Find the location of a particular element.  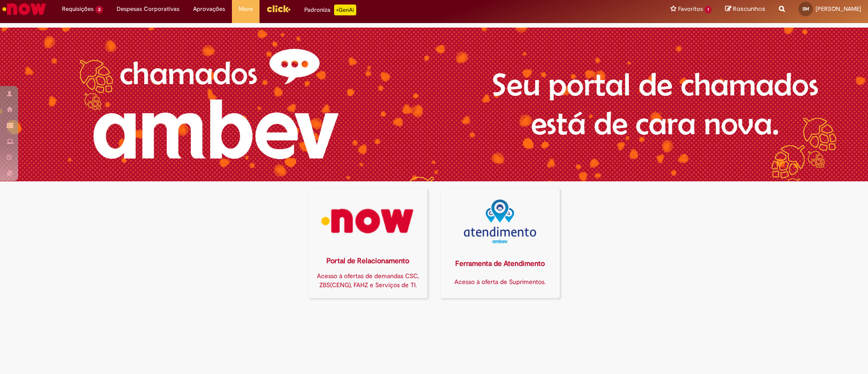

a: Ferramenta de Atendimento Acesso à oferta de Suprimentos. is located at coordinates (500, 244).